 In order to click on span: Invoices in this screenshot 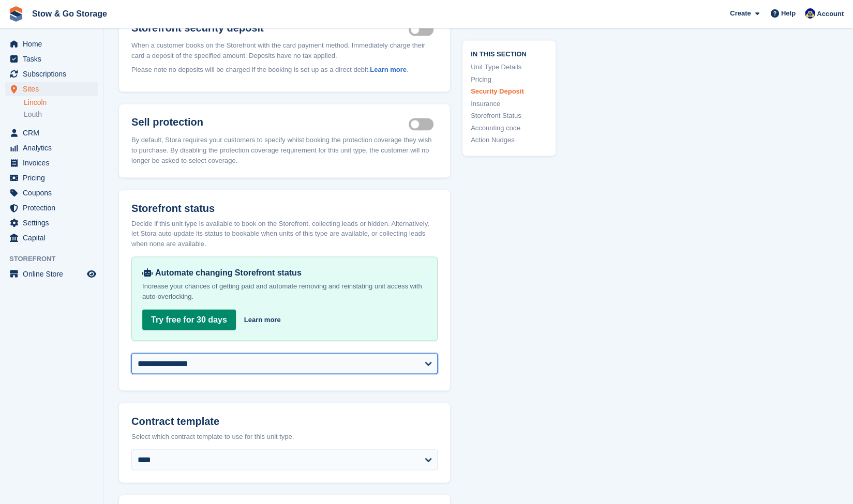, I will do `click(53, 163)`.